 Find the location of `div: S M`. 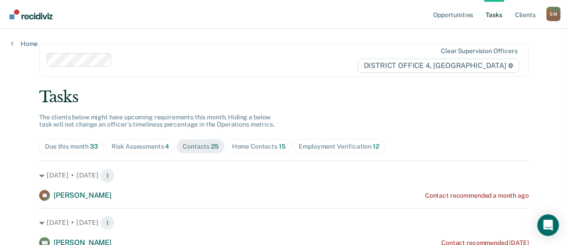

div: S M is located at coordinates (554, 14).